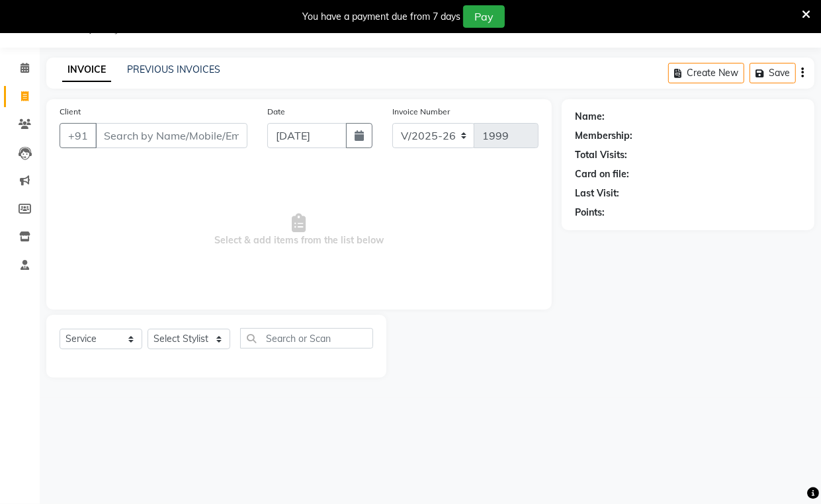 The width and height of the screenshot is (821, 504). I want to click on input: Search or Scan, so click(306, 338).